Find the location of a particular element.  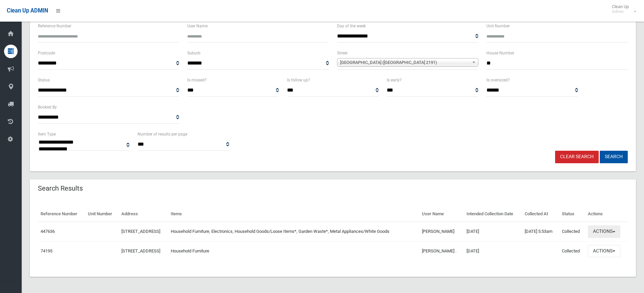

small: Admin is located at coordinates (621, 12).